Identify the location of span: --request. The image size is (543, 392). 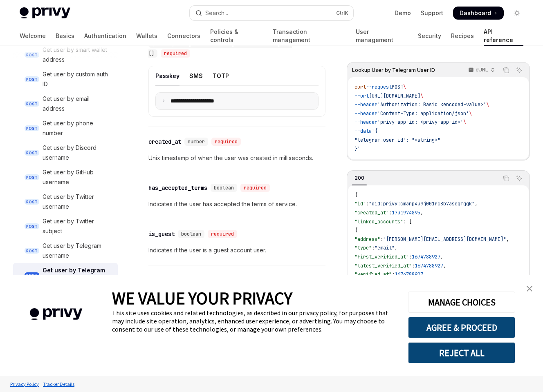
(379, 87).